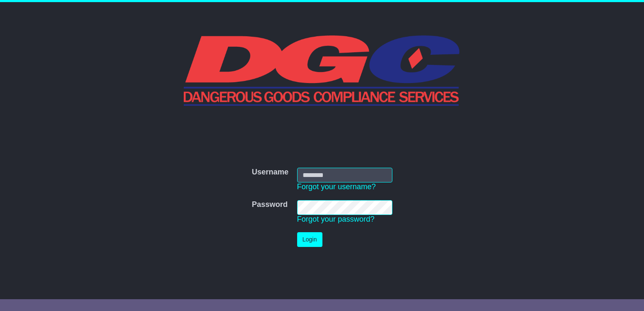  Describe the element at coordinates (310, 239) in the screenshot. I see `button: Login` at that location.